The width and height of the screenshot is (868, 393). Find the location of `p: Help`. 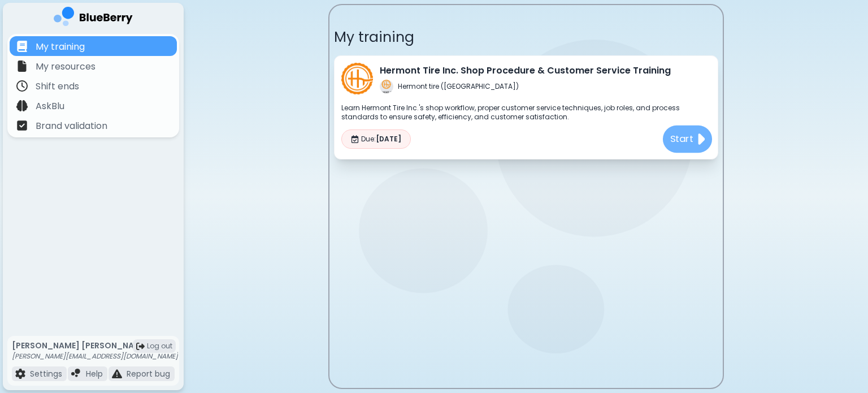

p: Help is located at coordinates (94, 374).